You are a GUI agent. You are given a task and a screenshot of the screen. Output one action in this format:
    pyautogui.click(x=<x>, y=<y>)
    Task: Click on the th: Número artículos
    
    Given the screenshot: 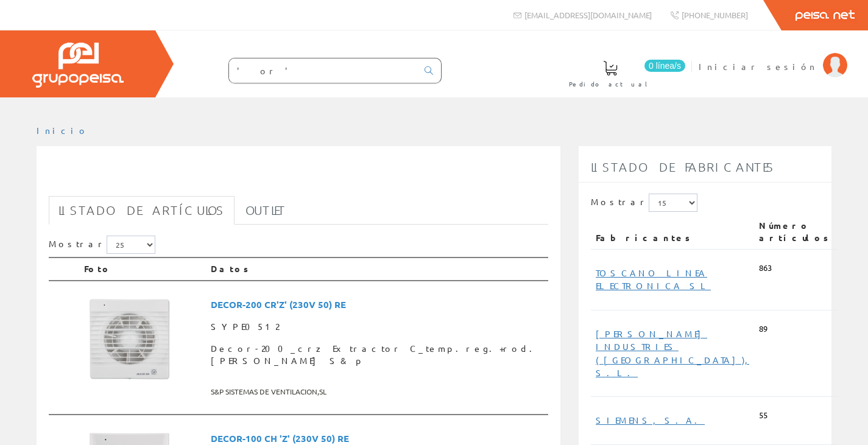 What is the action you would take?
    pyautogui.click(x=796, y=232)
    